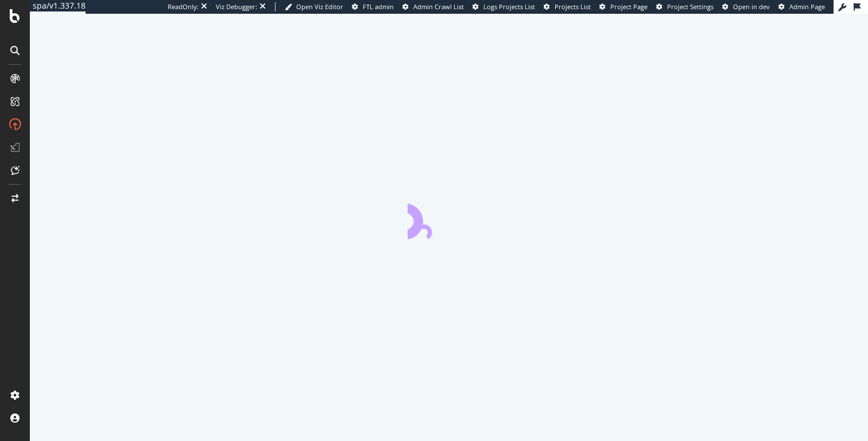 The width and height of the screenshot is (868, 441). Describe the element at coordinates (751, 6) in the screenshot. I see `span: Open in dev` at that location.